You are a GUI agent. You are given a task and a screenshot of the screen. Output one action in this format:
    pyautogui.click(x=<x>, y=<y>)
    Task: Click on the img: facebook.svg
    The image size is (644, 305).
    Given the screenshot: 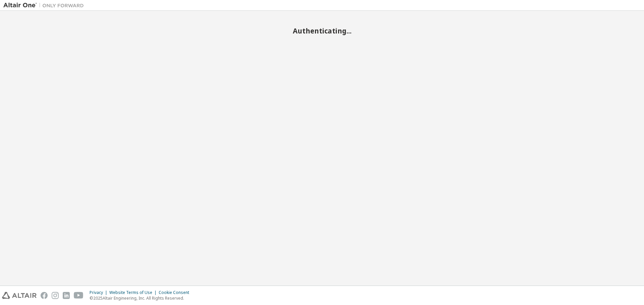 What is the action you would take?
    pyautogui.click(x=44, y=296)
    